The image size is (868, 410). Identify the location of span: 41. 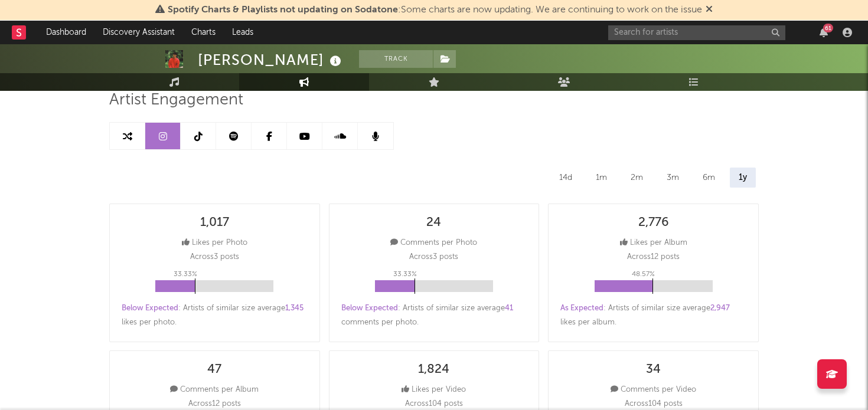
(509, 308).